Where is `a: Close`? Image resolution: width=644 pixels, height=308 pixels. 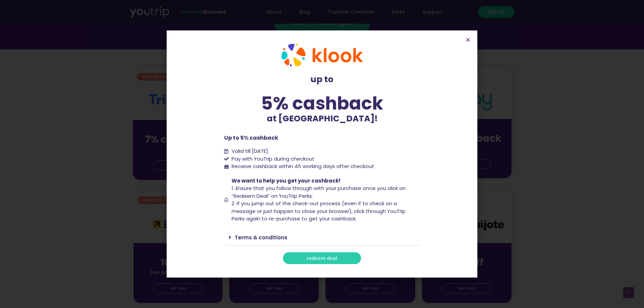
a: Close is located at coordinates (468, 40).